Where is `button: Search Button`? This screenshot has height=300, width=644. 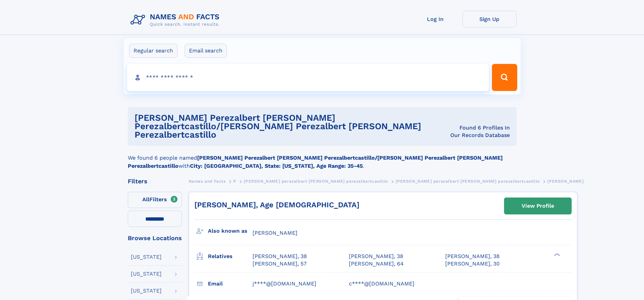 button: Search Button is located at coordinates (504, 77).